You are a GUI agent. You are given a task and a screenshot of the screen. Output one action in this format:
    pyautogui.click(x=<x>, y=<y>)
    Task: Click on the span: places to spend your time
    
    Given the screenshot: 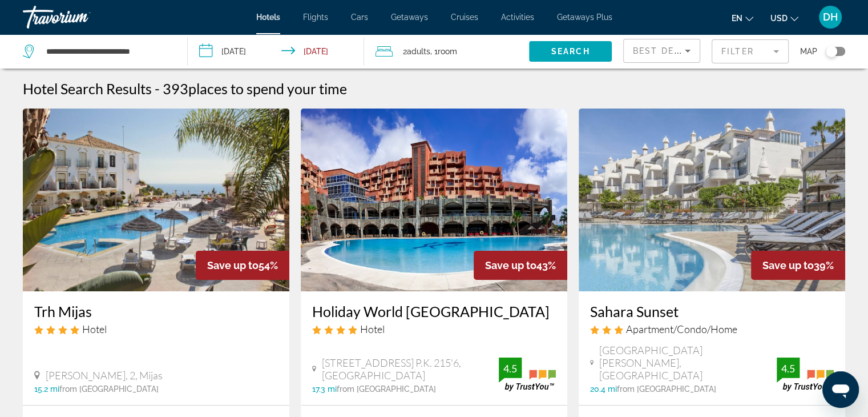 What is the action you would take?
    pyautogui.click(x=268, y=88)
    